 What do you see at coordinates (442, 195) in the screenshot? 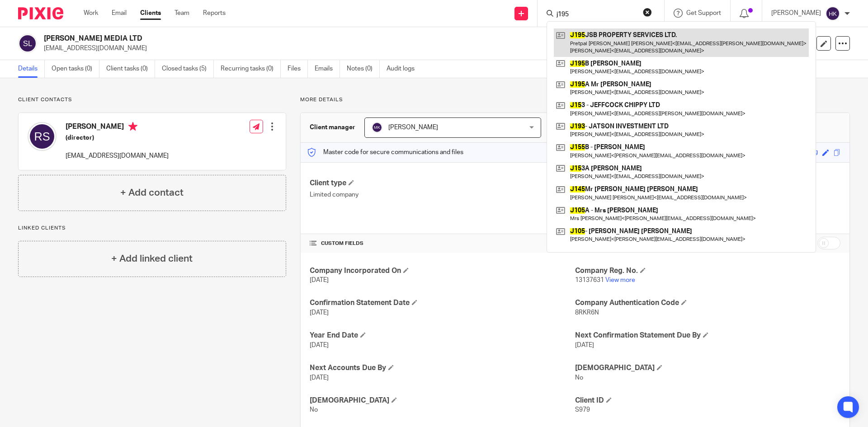
I see `p: Limited company` at bounding box center [442, 195].